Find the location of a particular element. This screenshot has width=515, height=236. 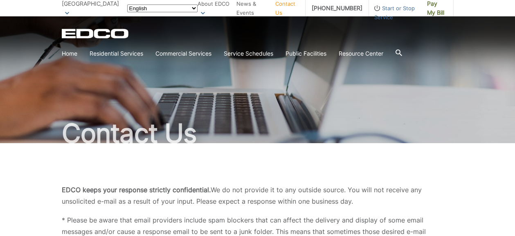

a: Residential Services is located at coordinates (116, 54).